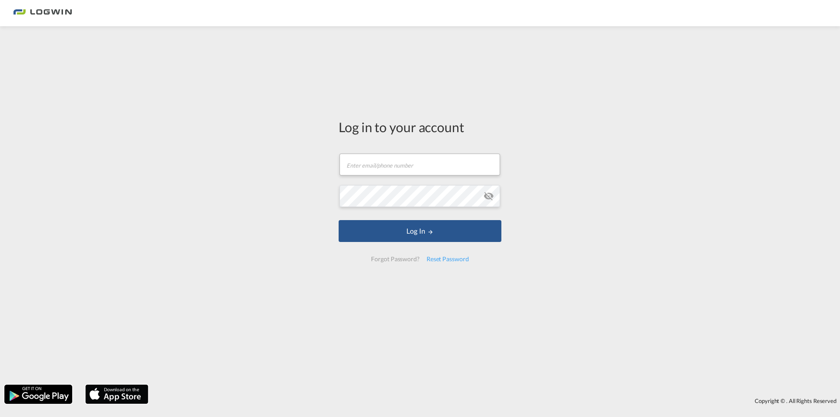 Image resolution: width=840 pixels, height=417 pixels. What do you see at coordinates (42, 13) in the screenshot?
I see `img: bc73a0e0d8c111efacd525e4c8ad7d32.png` at bounding box center [42, 13].